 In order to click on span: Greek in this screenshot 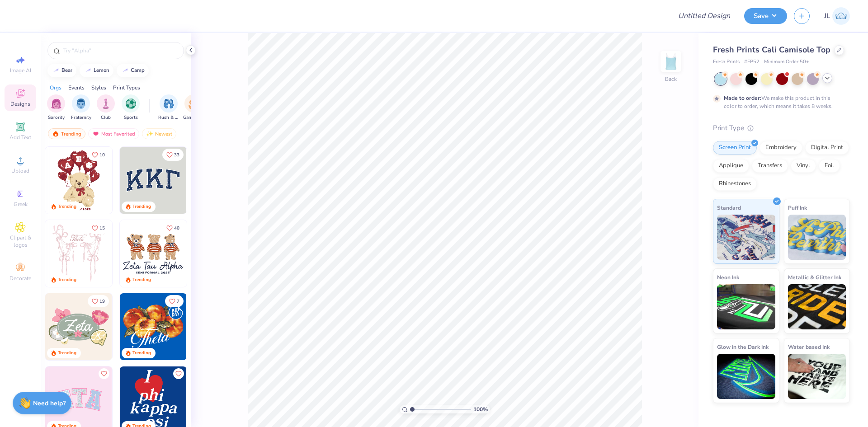, I will do `click(20, 204)`.